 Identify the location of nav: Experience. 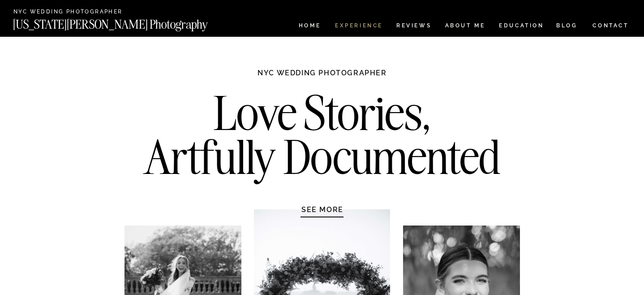
(358, 26).